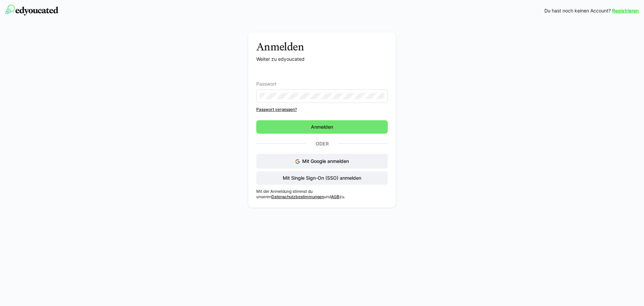  Describe the element at coordinates (298, 196) in the screenshot. I see `a: Datenschutzbestimmungen` at that location.